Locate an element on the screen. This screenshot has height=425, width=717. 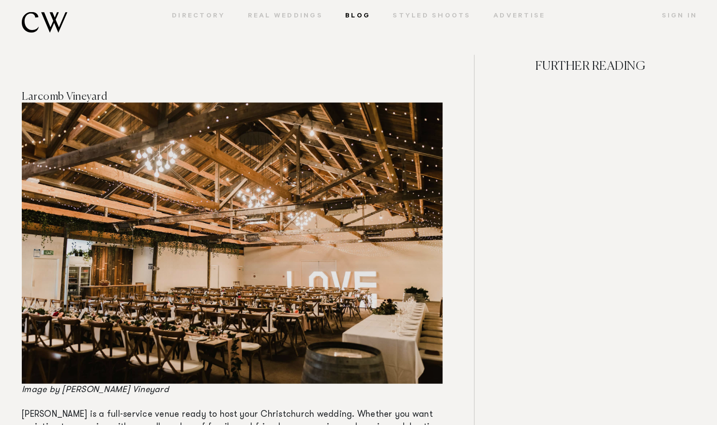
img: monogram.svg is located at coordinates (45, 22).